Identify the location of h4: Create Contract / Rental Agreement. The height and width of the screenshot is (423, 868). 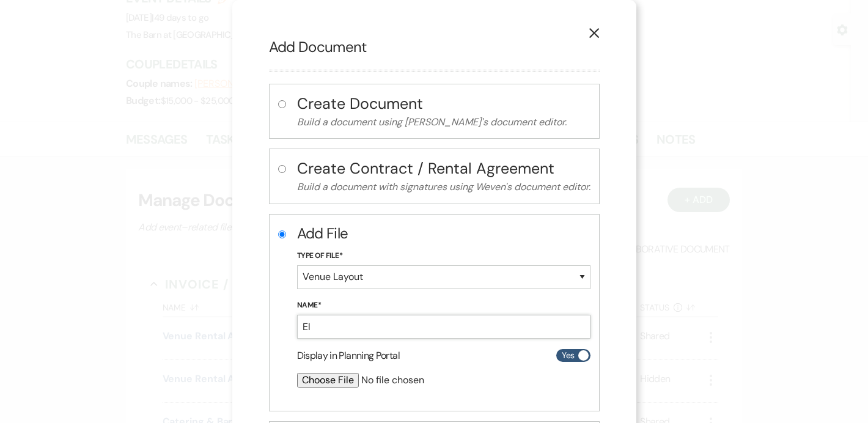
(444, 168).